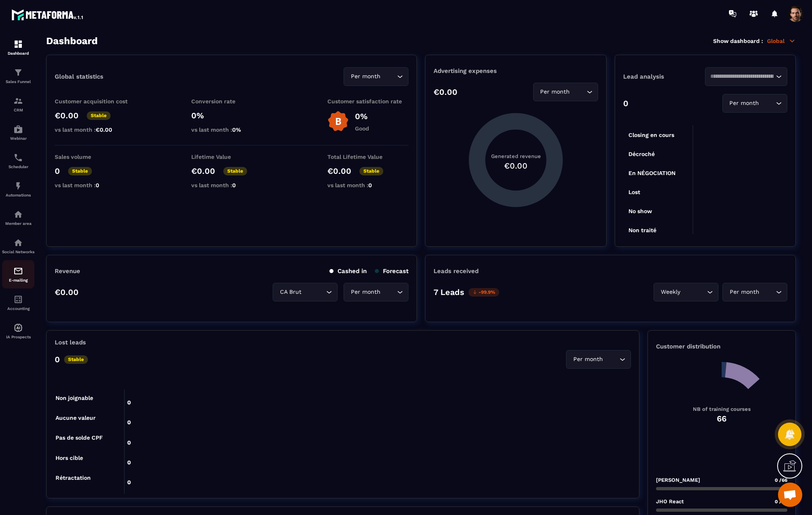 The image size is (812, 515). What do you see at coordinates (456, 271) in the screenshot?
I see `p: Leads received` at bounding box center [456, 271].